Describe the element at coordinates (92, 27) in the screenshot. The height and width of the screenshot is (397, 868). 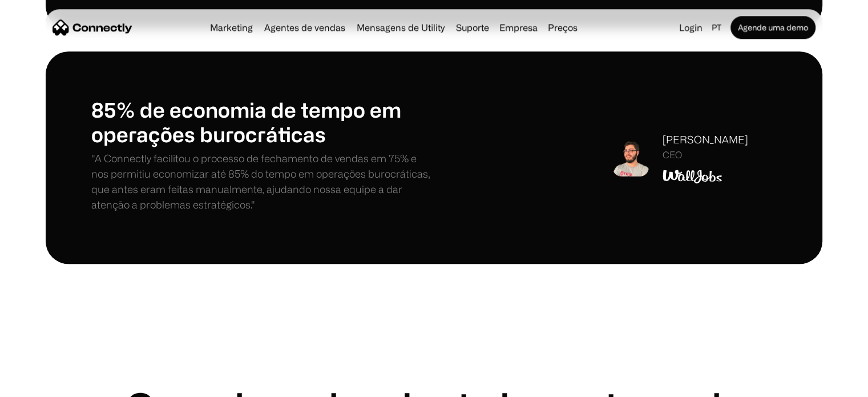
I see `a: home` at that location.